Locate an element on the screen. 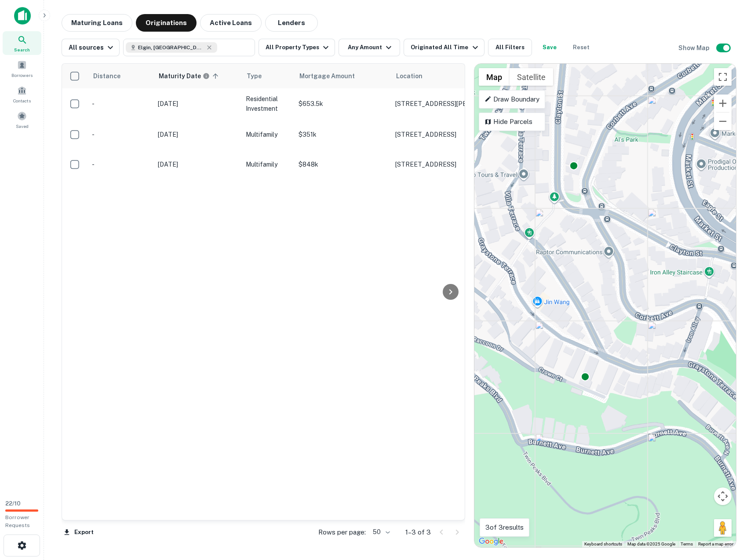 Image resolution: width=754 pixels, height=560 pixels. span: Maturity dates displayed may be estimated. Please contact the lender for the most accurate maturi... is located at coordinates (190, 76).